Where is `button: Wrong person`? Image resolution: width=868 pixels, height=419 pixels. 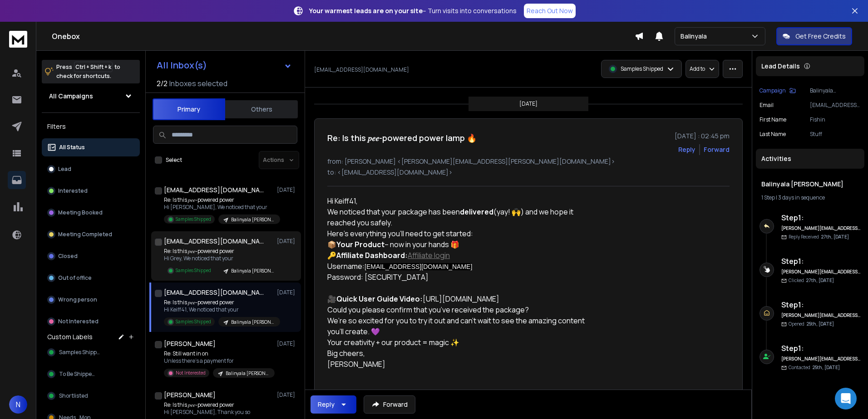
button: Wrong person is located at coordinates (91, 300).